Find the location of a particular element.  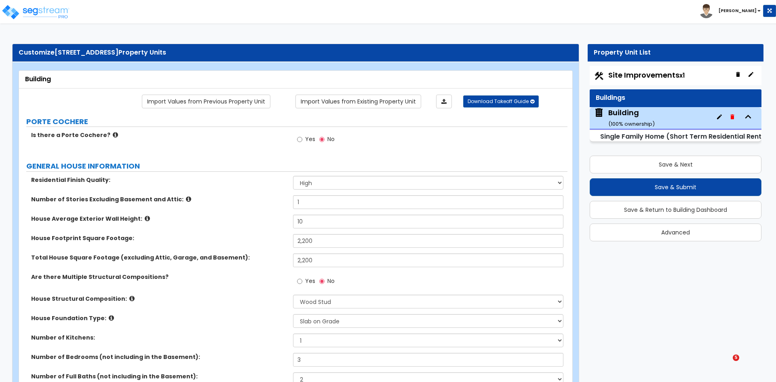

label: House Average Exterior Wall Height: is located at coordinates (159, 219).